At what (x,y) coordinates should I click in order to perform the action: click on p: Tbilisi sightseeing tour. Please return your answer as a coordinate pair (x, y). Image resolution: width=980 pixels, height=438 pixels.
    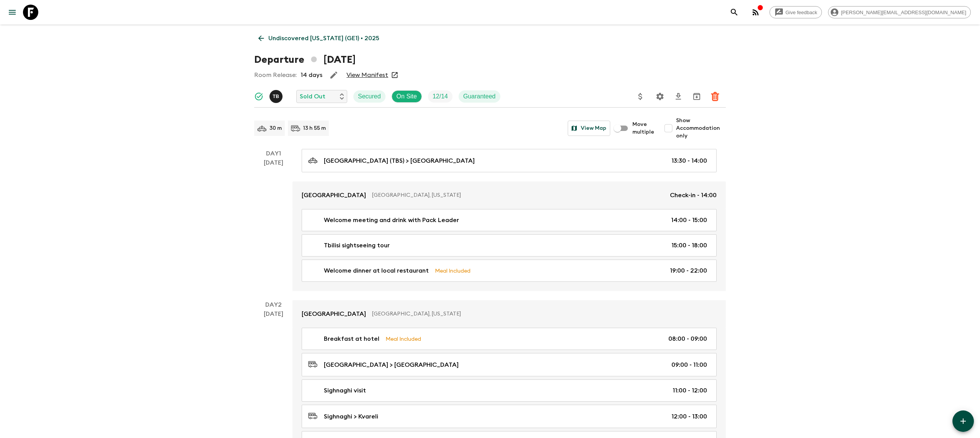
    Looking at the image, I should click on (357, 246).